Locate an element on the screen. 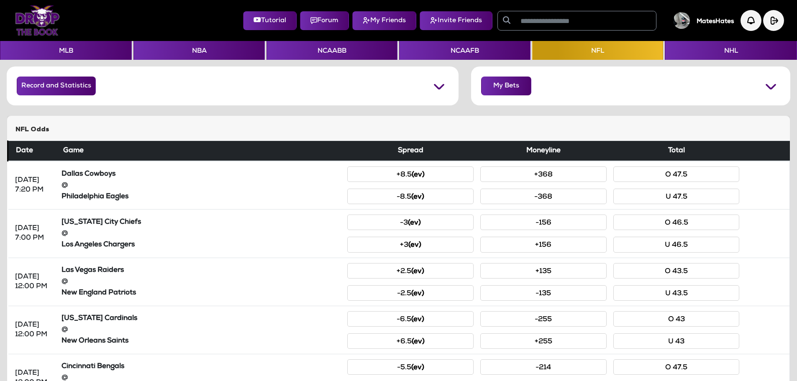 Image resolution: width=797 pixels, height=381 pixels. button: O 46.5 is located at coordinates (676, 222).